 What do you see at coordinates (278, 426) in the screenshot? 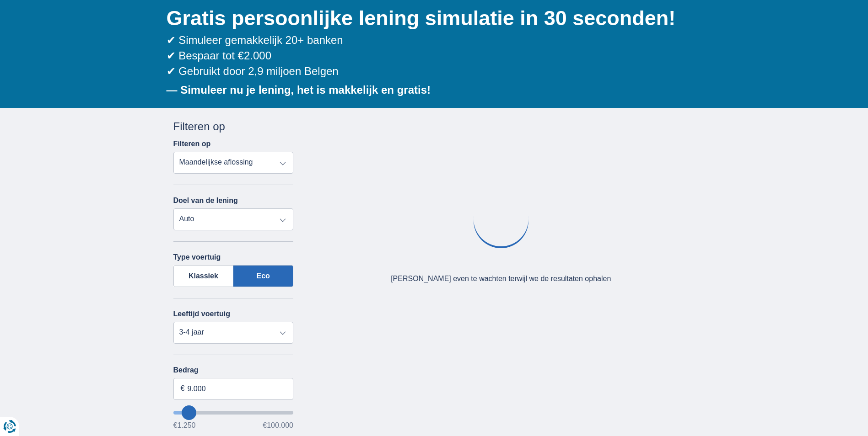
I see `span: €100.000` at bounding box center [278, 426].